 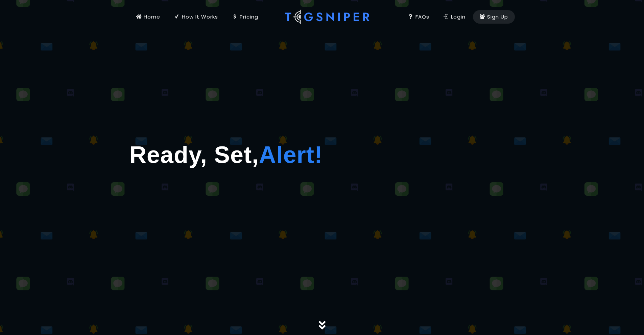 What do you see at coordinates (256, 155) in the screenshot?
I see `h1: Ready, Set,` at bounding box center [256, 155].